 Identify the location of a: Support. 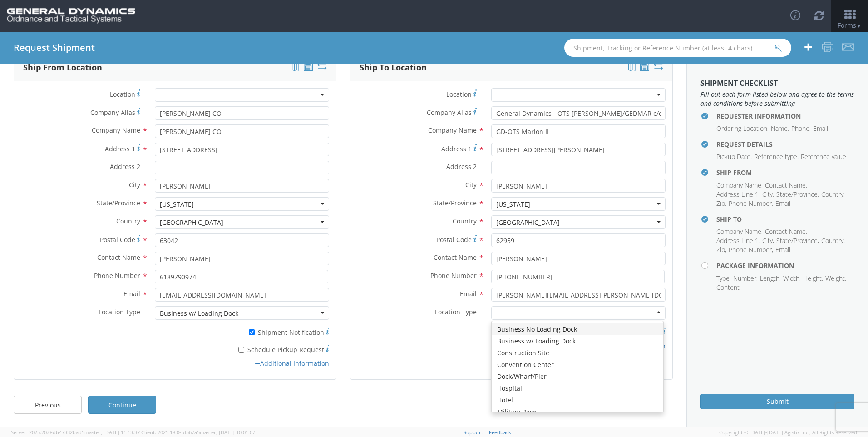
(473, 432).